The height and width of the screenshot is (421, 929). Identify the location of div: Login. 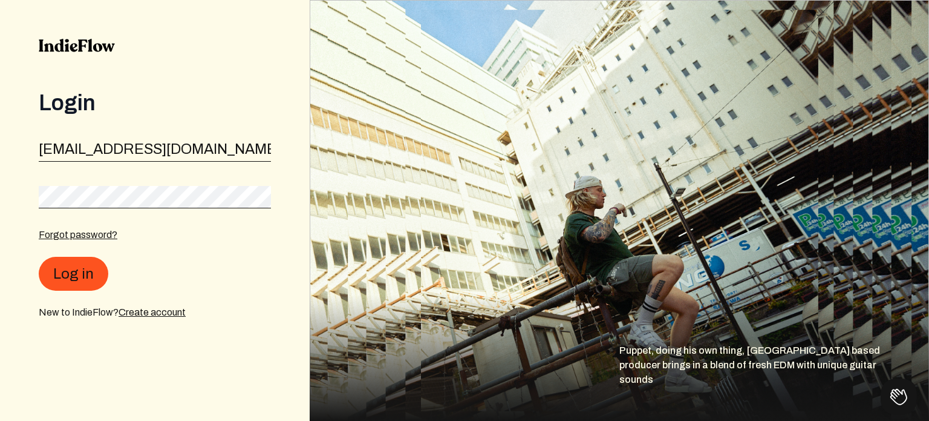
(155, 103).